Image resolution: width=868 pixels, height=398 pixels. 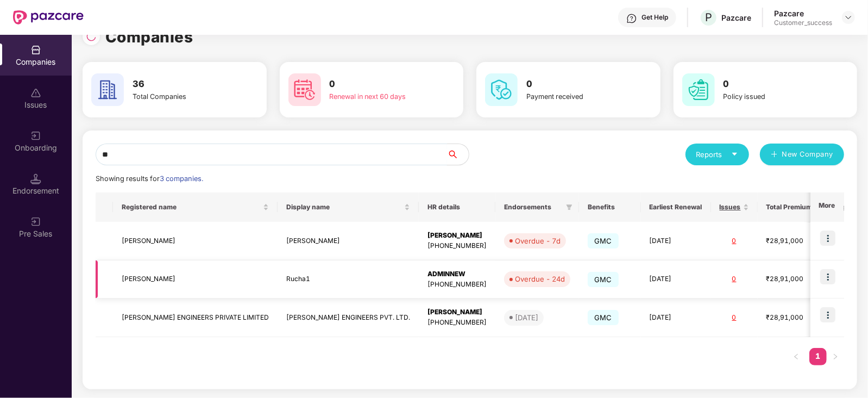 I want to click on th: HR details, so click(x=457, y=207).